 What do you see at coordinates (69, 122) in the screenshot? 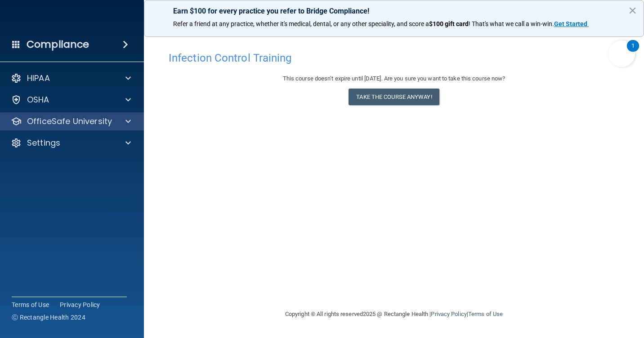
I see `p: OfficeSafe University` at bounding box center [69, 122].